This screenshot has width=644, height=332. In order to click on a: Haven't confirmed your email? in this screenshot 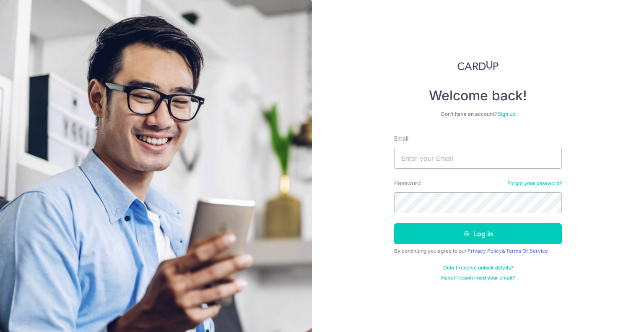, I will do `click(478, 278)`.